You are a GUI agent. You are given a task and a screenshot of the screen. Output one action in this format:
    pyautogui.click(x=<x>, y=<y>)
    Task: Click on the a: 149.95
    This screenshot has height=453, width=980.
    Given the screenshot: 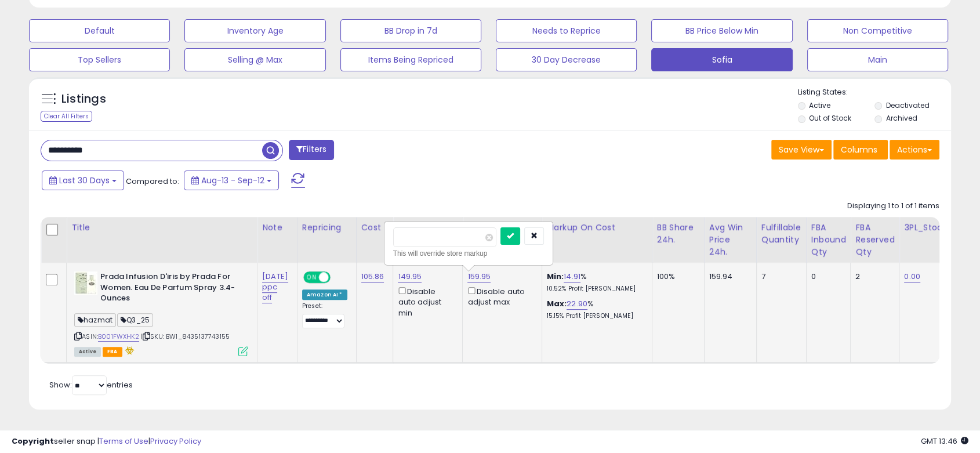 What is the action you would take?
    pyautogui.click(x=409, y=277)
    